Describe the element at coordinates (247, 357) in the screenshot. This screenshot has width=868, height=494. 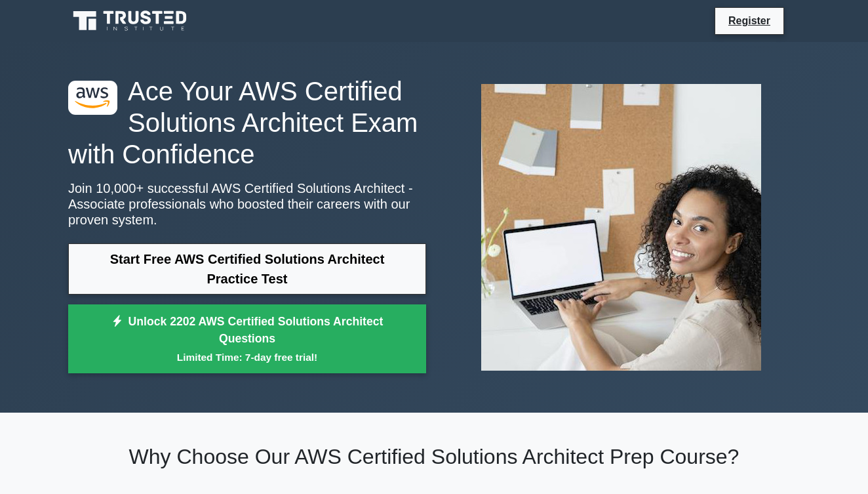
I see `small: Limited Time: 7-day free trial!` at that location.